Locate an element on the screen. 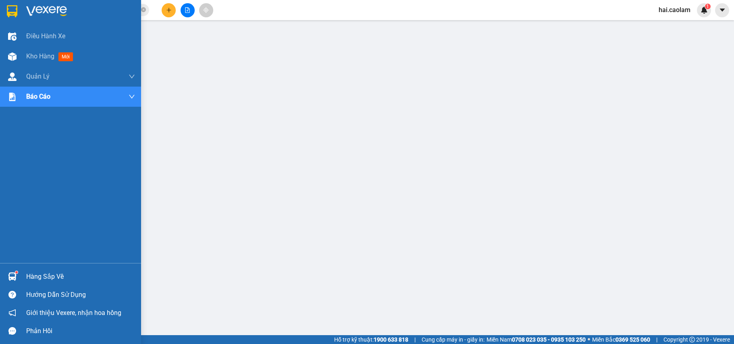 This screenshot has width=734, height=344. div: Phản hồi is located at coordinates (81, 331).